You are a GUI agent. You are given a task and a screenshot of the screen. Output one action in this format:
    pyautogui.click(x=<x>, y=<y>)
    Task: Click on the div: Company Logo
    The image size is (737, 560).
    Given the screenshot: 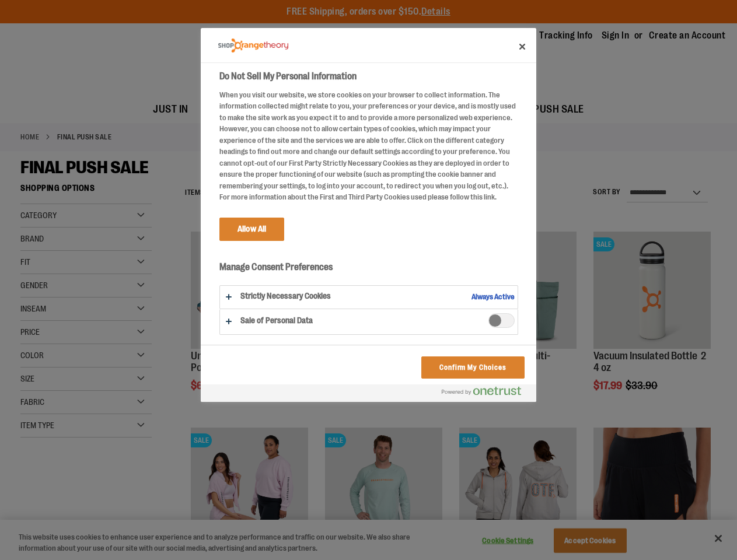 What is the action you would take?
    pyautogui.click(x=253, y=46)
    